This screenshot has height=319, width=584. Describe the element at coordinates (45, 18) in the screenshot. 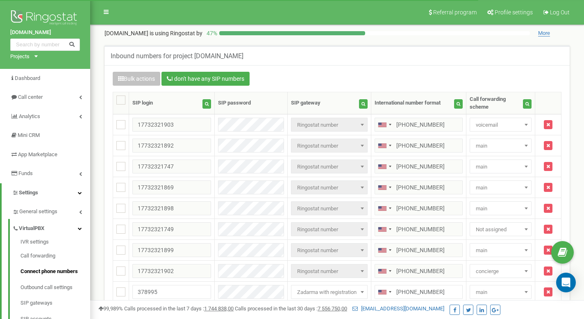

I see `img: Ringostat logo` at that location.